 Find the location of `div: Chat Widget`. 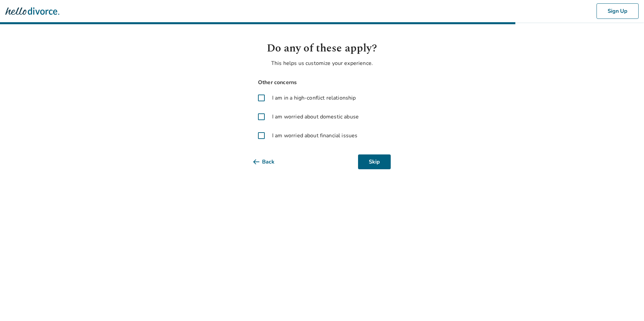

div: Chat Widget is located at coordinates (627, 305).